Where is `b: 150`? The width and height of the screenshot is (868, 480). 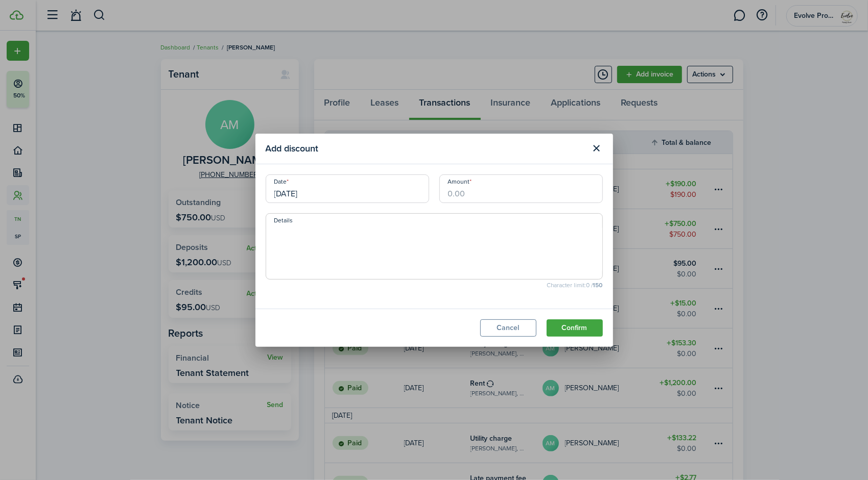 b: 150 is located at coordinates (597, 286).